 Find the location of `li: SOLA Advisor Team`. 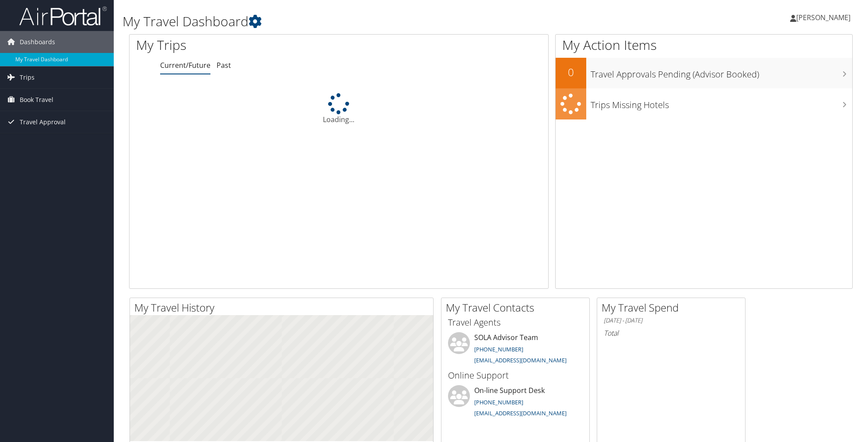

li: SOLA Advisor Team is located at coordinates (516, 351).